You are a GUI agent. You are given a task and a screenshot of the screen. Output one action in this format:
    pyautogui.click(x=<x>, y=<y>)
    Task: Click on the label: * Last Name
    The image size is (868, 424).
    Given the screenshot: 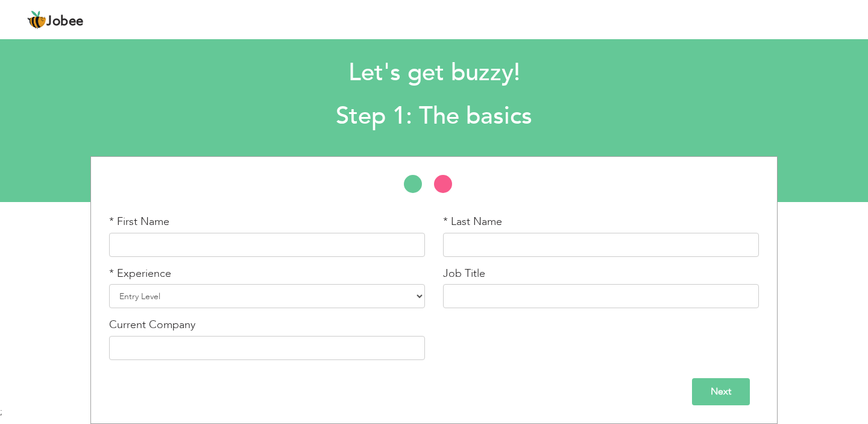 What is the action you would take?
    pyautogui.click(x=473, y=222)
    